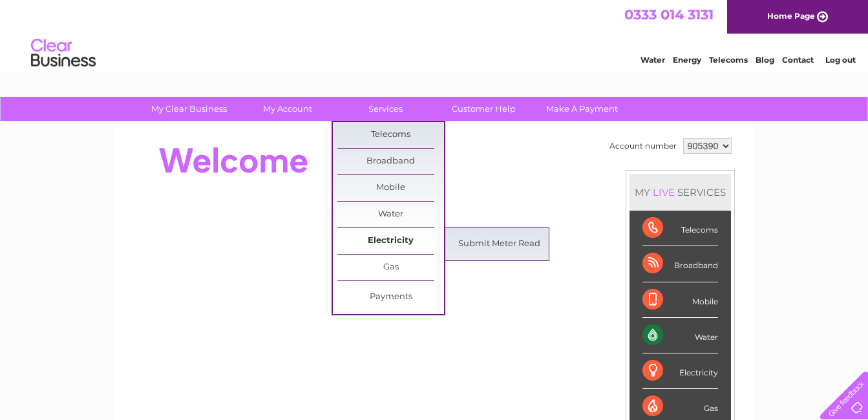 This screenshot has width=868, height=420. I want to click on a: Energy, so click(687, 59).